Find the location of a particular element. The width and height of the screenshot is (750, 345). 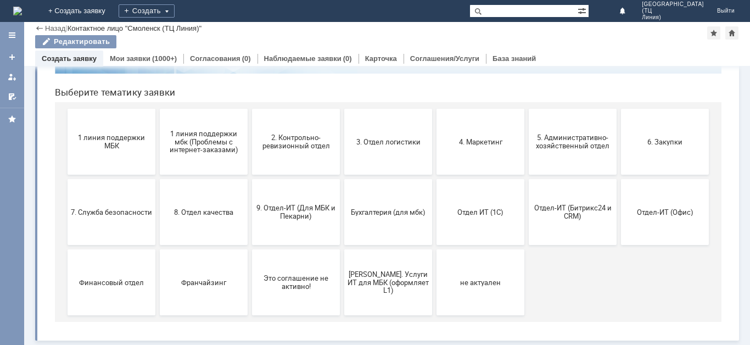

span: Финансовый отдел is located at coordinates (65, 305).